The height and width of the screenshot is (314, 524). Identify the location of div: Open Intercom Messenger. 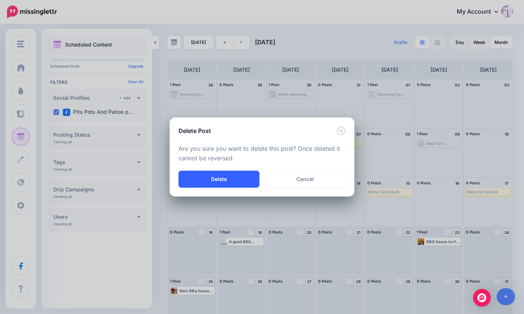
(482, 298).